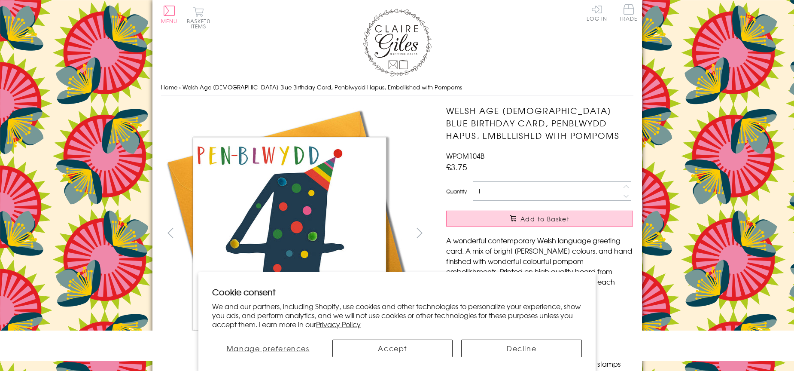  I want to click on button: Decline, so click(522, 348).